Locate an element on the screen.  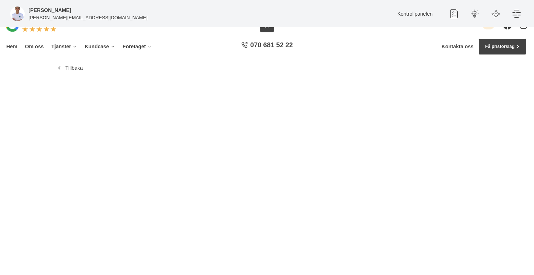
a: Hem is located at coordinates (12, 46).